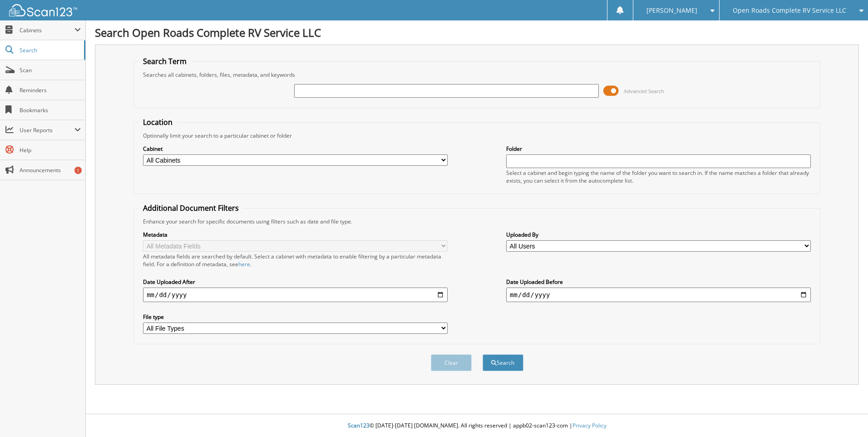 The image size is (868, 437). I want to click on span: User Reports, so click(47, 130).